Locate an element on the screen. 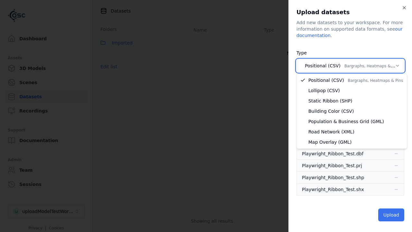 The height and width of the screenshot is (232, 412). span: Static Ribbon (SHP) is located at coordinates (330, 101).